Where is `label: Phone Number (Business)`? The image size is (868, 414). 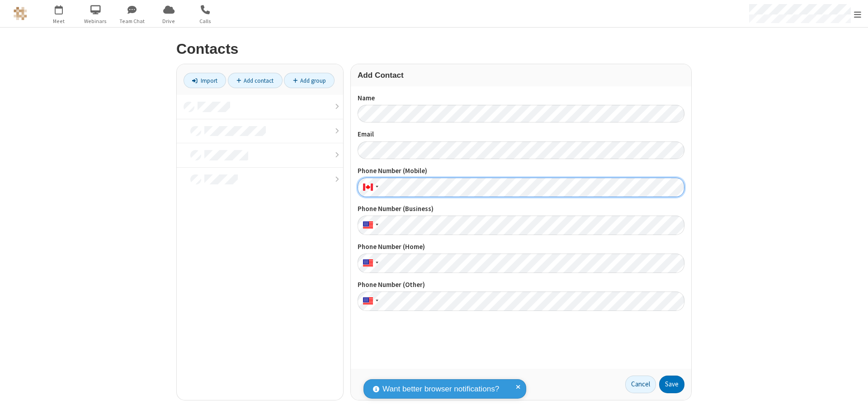 label: Phone Number (Business) is located at coordinates (521, 209).